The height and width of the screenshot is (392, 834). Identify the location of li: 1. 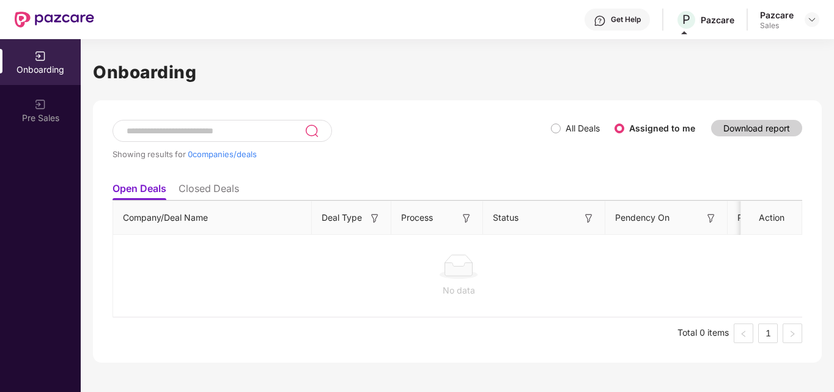
(768, 333).